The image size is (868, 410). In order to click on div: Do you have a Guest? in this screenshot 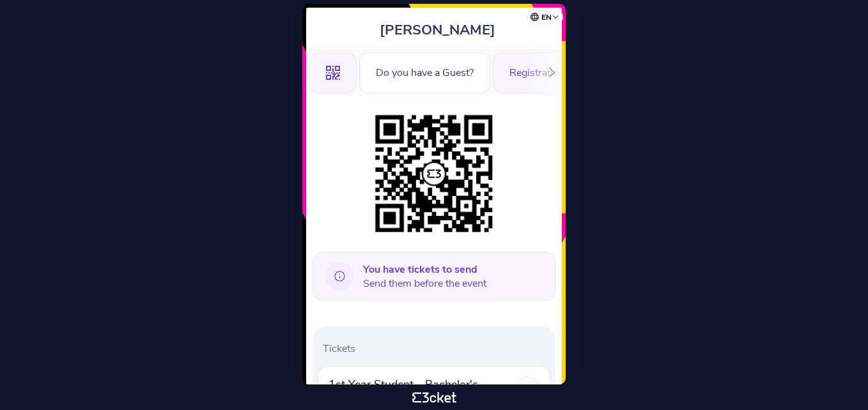, I will do `click(424, 73)`.